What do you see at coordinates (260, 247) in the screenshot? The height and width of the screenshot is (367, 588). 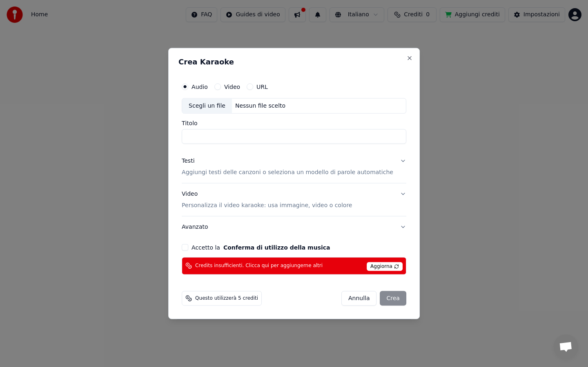 I see `label: Accetto la` at bounding box center [260, 247].